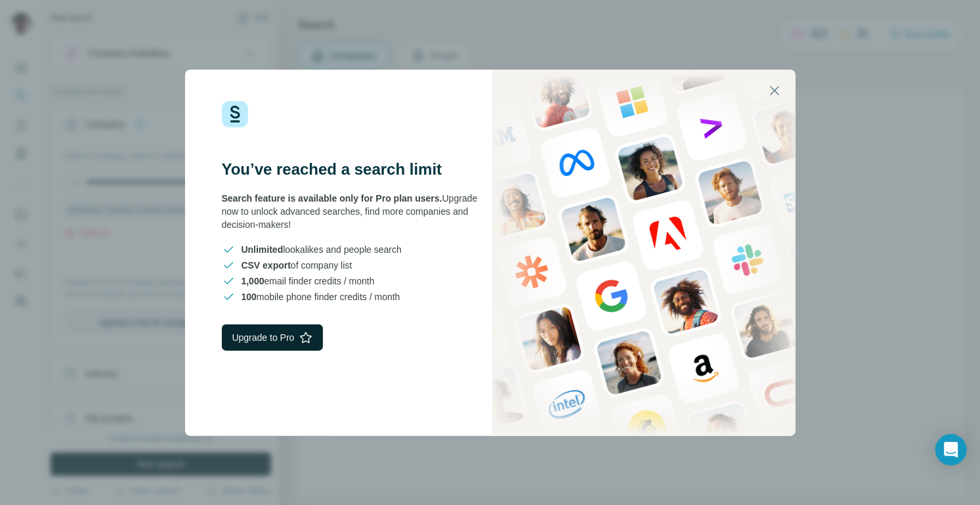  Describe the element at coordinates (322, 250) in the screenshot. I see `span: lookalikes and people search` at that location.